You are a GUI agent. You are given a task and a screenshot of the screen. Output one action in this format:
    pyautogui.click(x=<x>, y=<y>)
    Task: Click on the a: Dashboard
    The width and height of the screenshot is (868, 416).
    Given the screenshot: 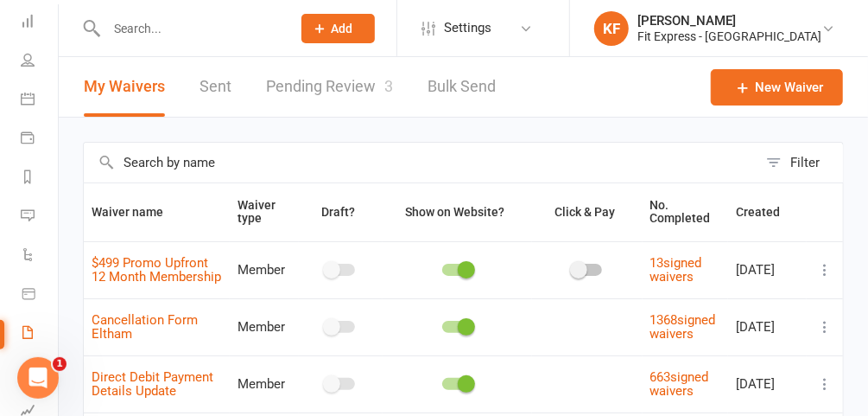 What is the action you would take?
    pyautogui.click(x=40, y=23)
    